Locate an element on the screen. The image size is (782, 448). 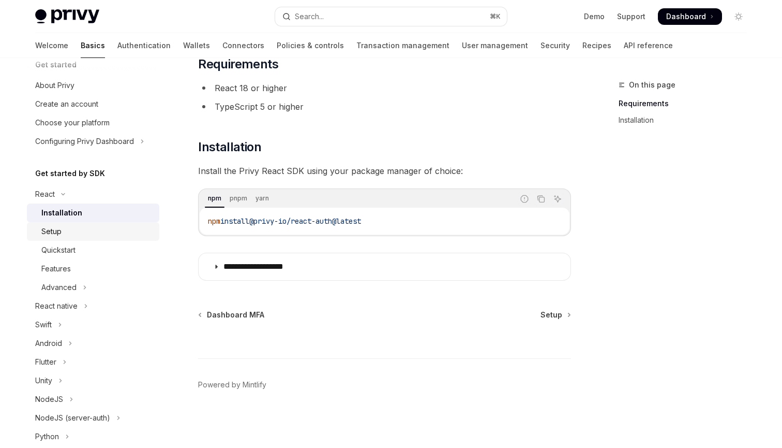
button: Toggle Python section is located at coordinates (93, 436).